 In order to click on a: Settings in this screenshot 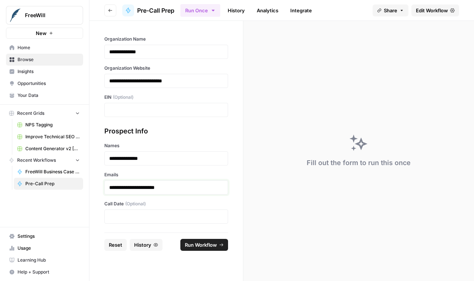, I will do `click(44, 236)`.